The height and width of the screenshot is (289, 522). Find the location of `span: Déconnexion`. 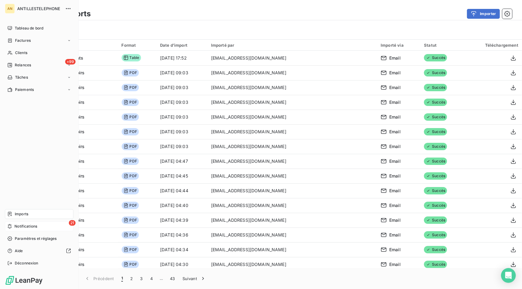

span: Déconnexion is located at coordinates (26, 264).